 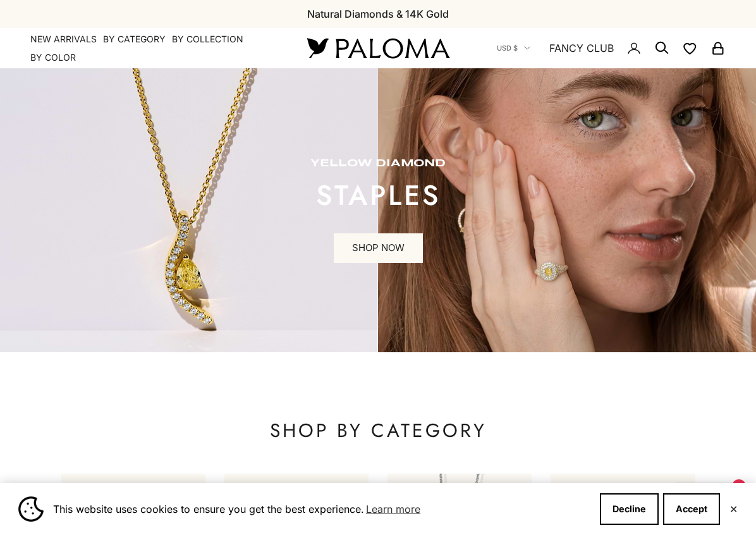 What do you see at coordinates (733, 509) in the screenshot?
I see `button: Close` at bounding box center [733, 509].